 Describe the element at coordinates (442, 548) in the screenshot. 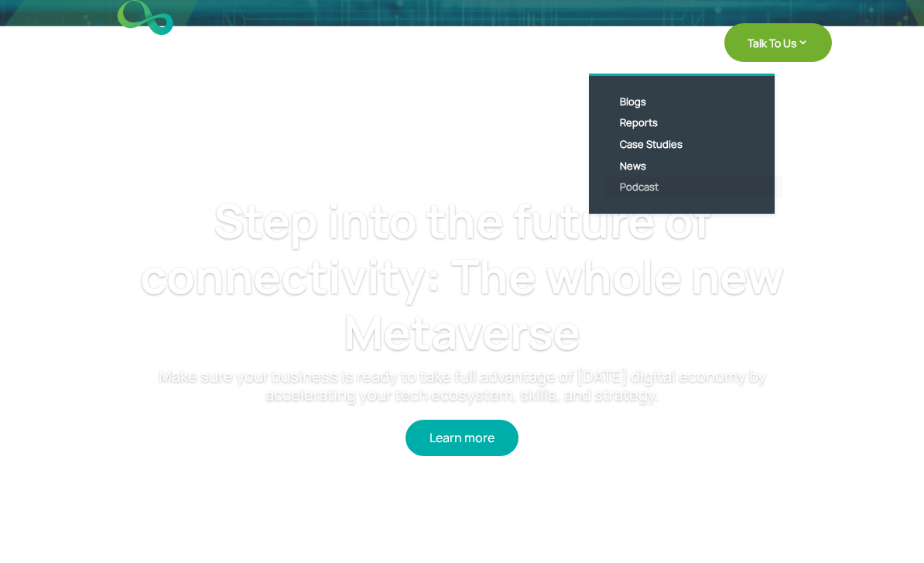

I see `a: 1` at that location.